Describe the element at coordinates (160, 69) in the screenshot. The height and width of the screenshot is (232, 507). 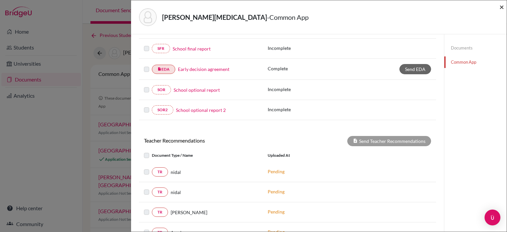
I see `i: insert_drive_file` at that location.